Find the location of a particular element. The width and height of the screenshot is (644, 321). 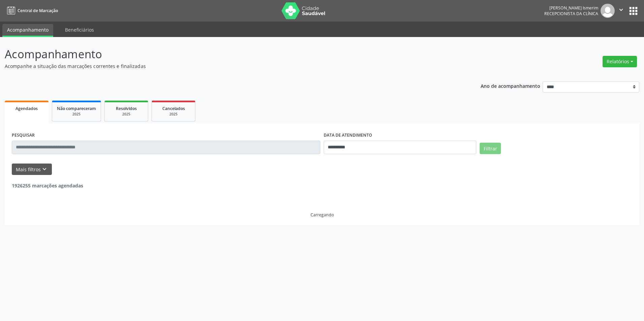

a: Acompanhamento is located at coordinates (27, 30).